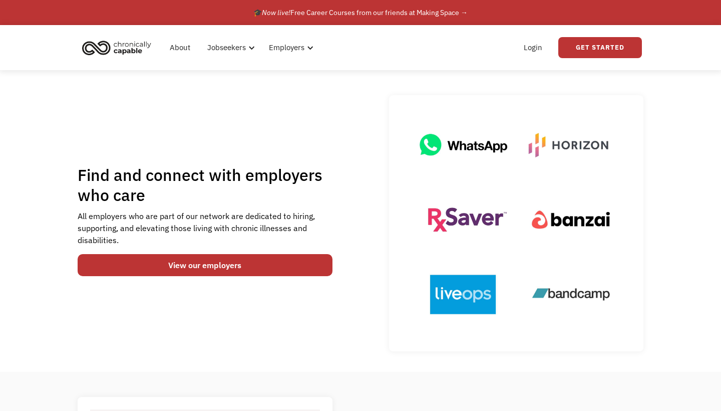  I want to click on h1: Find and connect with employers who care, so click(205, 185).